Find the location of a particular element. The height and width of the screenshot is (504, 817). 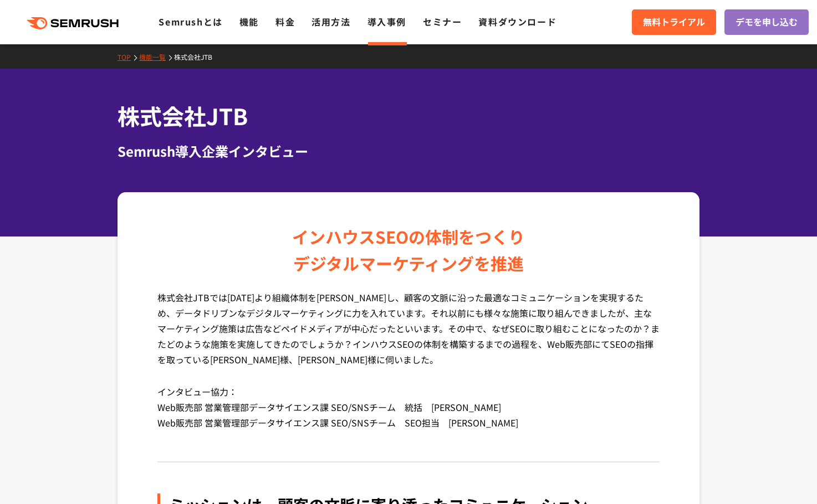

div: Semrush導入企業インタビュー is located at coordinates (408, 152).